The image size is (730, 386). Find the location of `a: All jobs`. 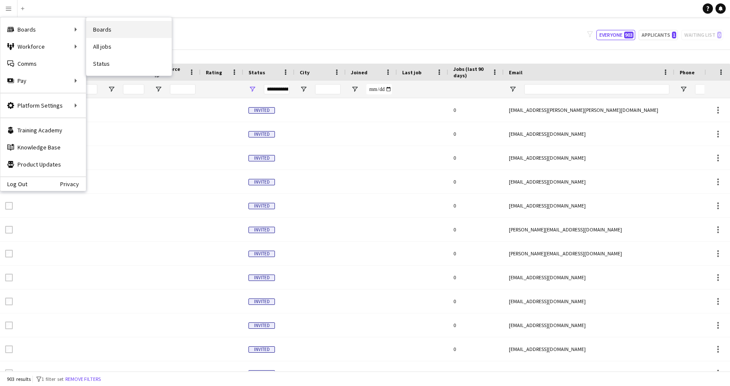

a: All jobs is located at coordinates (129, 47).